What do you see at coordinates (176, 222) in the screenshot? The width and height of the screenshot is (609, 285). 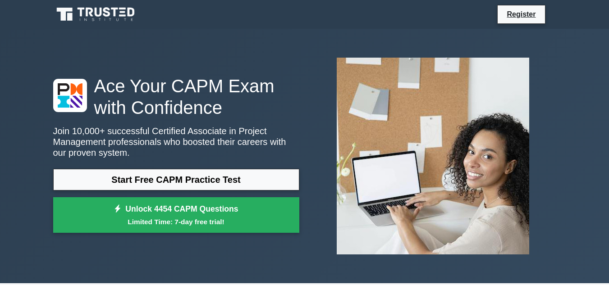 I see `small: Limited Time: 7-day free trial!` at bounding box center [176, 222].